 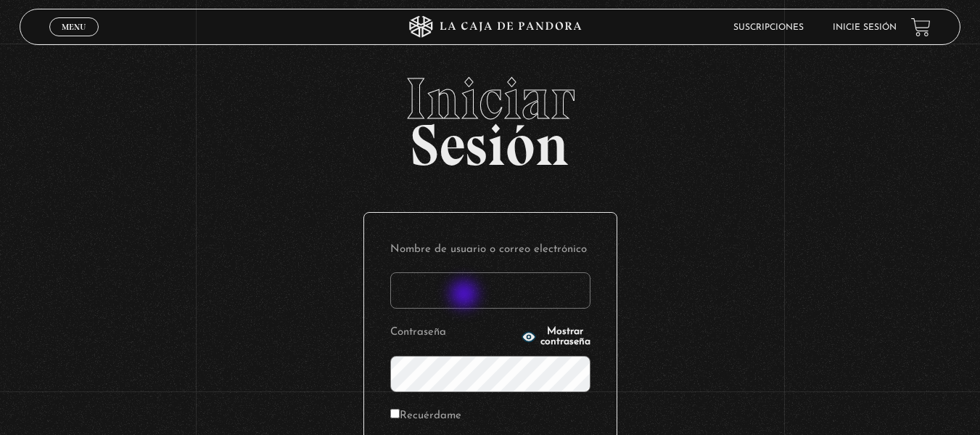 What do you see at coordinates (565, 337) in the screenshot?
I see `span: Mostrar contraseña` at bounding box center [565, 337].